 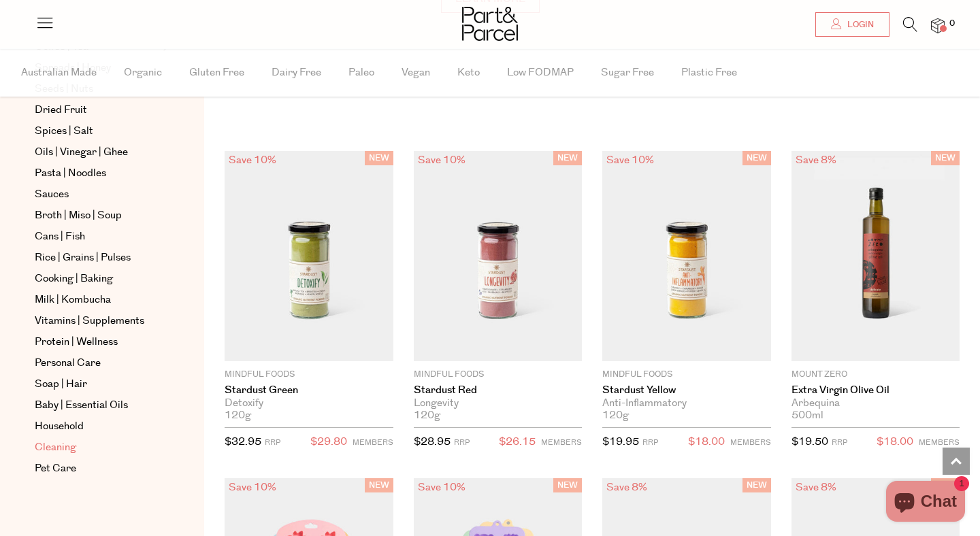 I want to click on span: Rice | Grains | Pulses, so click(x=82, y=258).